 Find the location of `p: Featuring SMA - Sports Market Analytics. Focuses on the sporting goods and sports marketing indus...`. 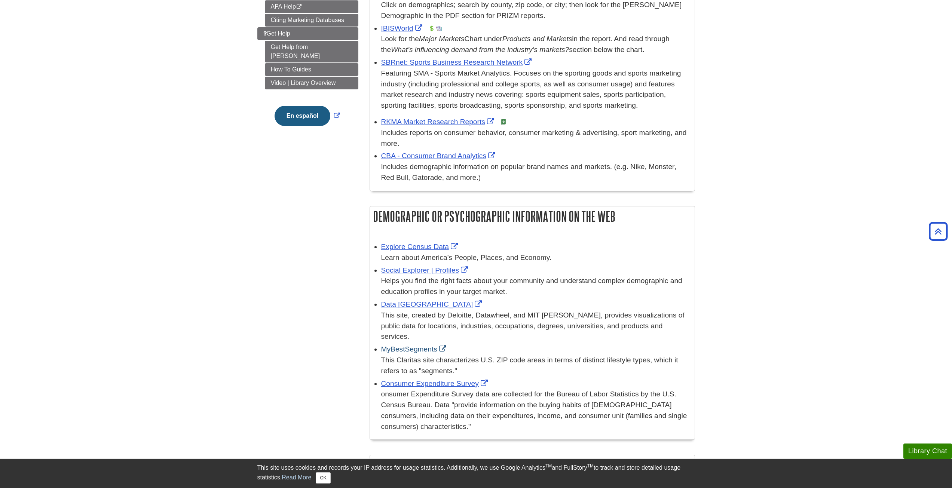

p: Featuring SMA - Sports Market Analytics. Focuses on the sporting goods and sports marketing indus... is located at coordinates (536, 89).